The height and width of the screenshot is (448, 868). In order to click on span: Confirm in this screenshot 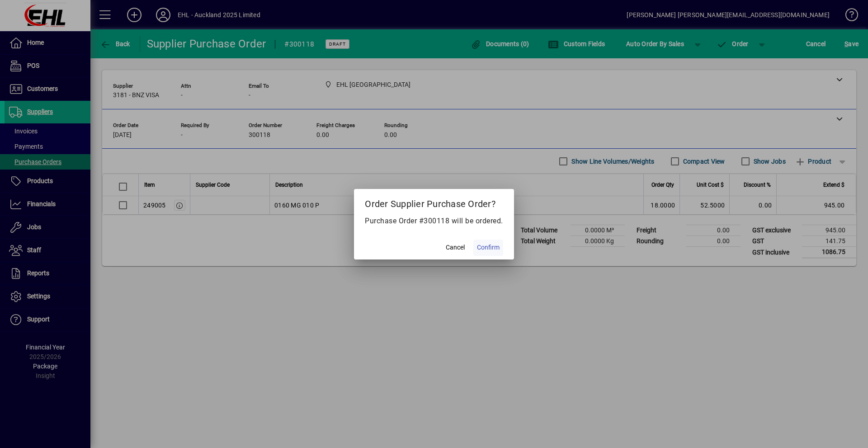, I will do `click(488, 248)`.